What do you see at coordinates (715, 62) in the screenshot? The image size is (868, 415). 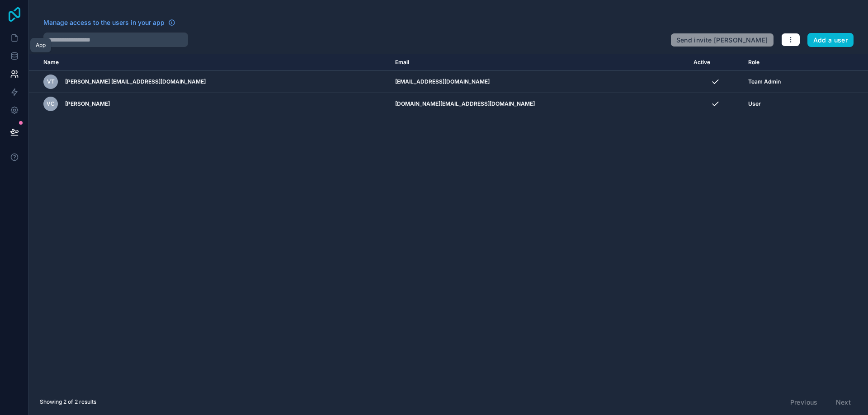 I see `th: Active` at bounding box center [715, 62].